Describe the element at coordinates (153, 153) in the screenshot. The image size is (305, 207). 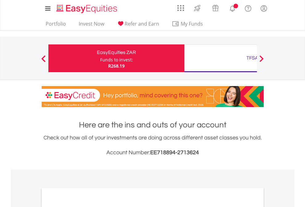
I see `h3: Account Number:` at that location.